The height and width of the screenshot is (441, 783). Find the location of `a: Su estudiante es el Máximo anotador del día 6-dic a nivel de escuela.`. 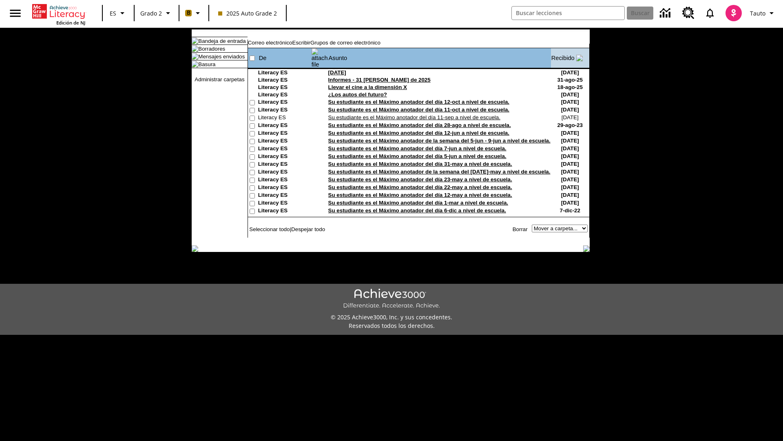

a: Su estudiante es el Máximo anotador del día 6-dic a nivel de escuela. is located at coordinates (417, 210).